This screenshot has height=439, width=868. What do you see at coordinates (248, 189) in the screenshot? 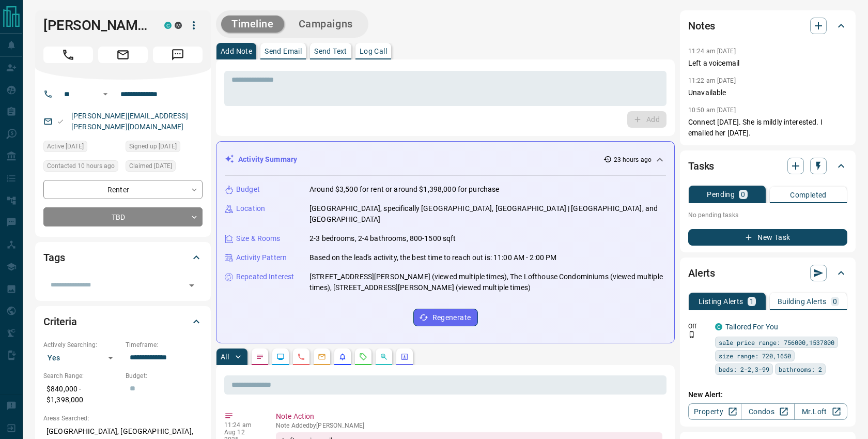
I see `p: Budget` at bounding box center [248, 189].